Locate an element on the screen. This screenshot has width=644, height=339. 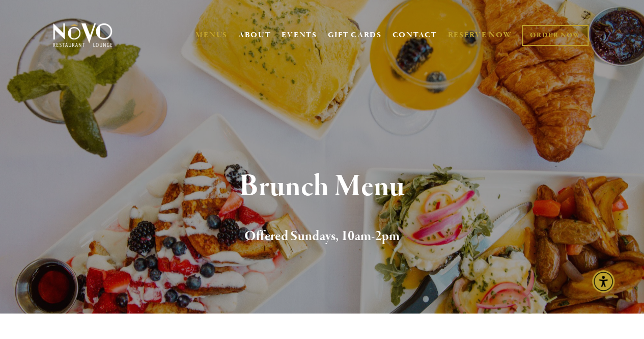
a: EVENTS is located at coordinates (299, 35).